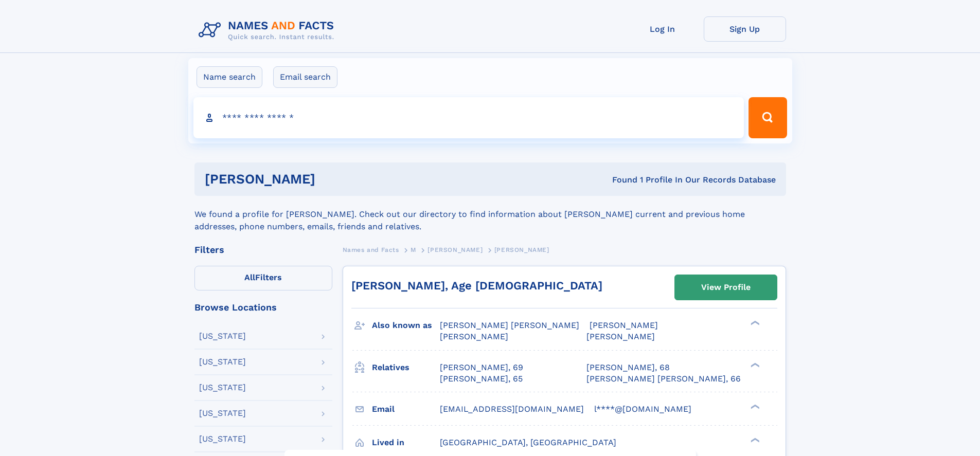 The height and width of the screenshot is (456, 980). What do you see at coordinates (250, 277) in the screenshot?
I see `span: All` at bounding box center [250, 277].